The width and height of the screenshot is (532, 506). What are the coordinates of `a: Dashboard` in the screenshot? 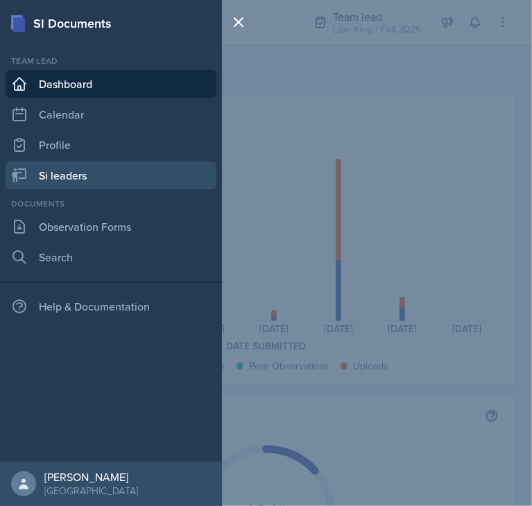 It's located at (111, 84).